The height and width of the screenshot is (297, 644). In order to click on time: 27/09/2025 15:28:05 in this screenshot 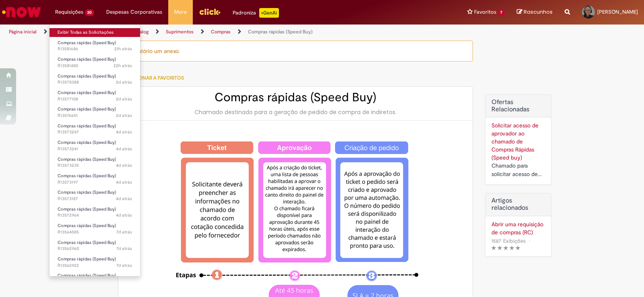, I will do `click(124, 199)`.